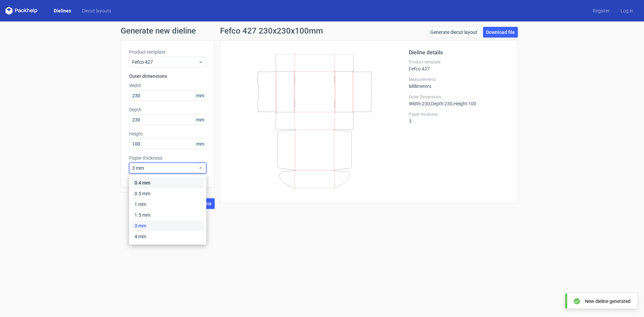 The image size is (644, 317). I want to click on a: Dielines, so click(62, 11).